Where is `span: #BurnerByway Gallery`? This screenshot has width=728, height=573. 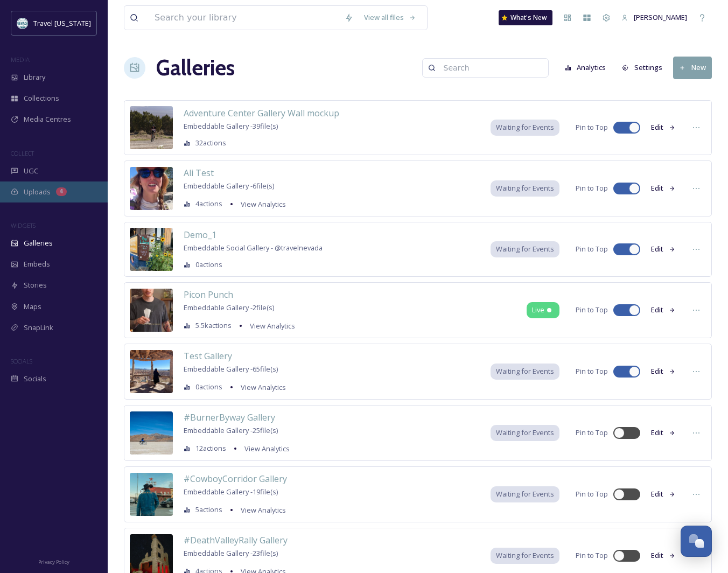
span: #BurnerByway Gallery is located at coordinates (229, 417).